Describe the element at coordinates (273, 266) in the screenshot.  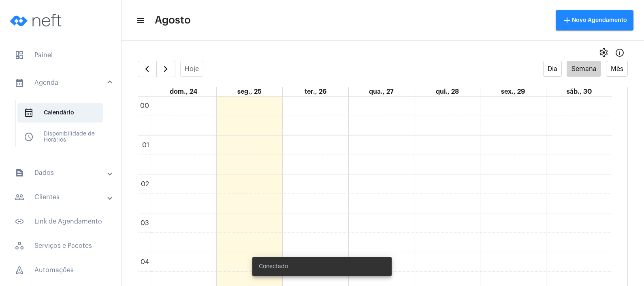
I see `span: Conectado` at that location.